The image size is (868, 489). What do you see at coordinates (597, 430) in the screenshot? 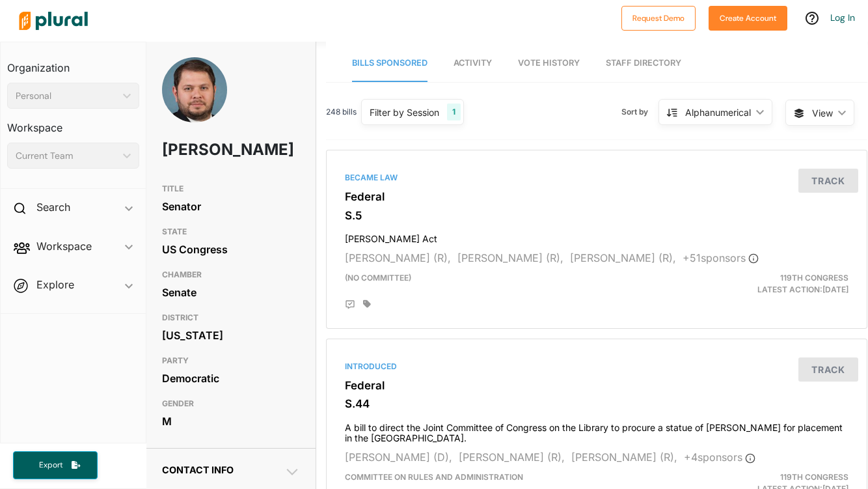
I see `h4: A bill to direct the Joint Committee of Congress on the Library to procure a statue of [PERSON_NA...` at bounding box center [597, 430].